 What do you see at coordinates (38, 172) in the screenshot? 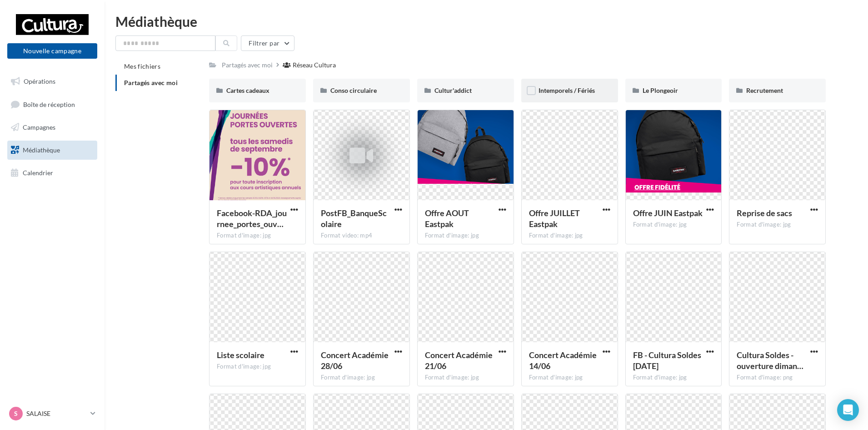
I see `span: Calendrier` at bounding box center [38, 172].